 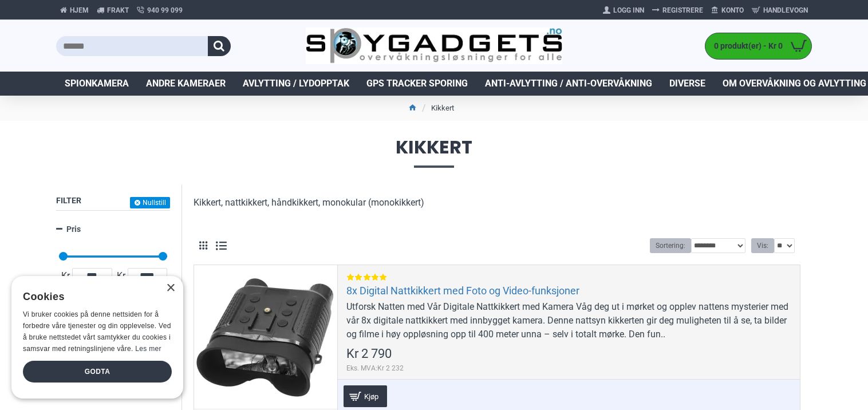 I want to click on span: Diverse, so click(x=687, y=83).